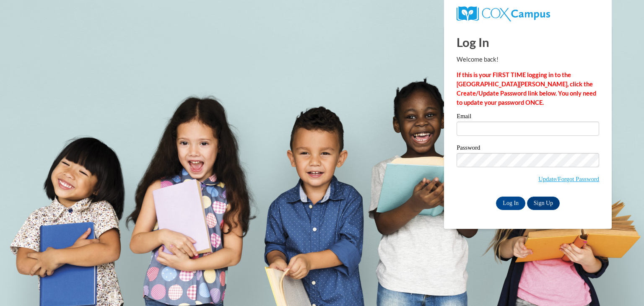 Image resolution: width=644 pixels, height=306 pixels. What do you see at coordinates (503, 14) in the screenshot?
I see `img: COX Campus` at bounding box center [503, 14].